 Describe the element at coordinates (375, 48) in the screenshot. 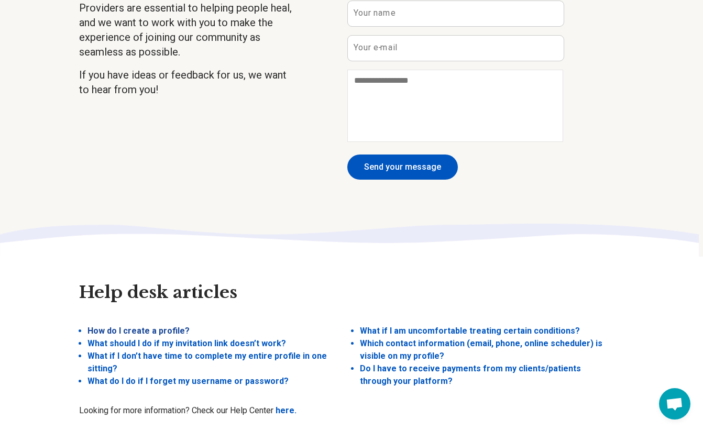

I see `label: Your e-mail` at that location.